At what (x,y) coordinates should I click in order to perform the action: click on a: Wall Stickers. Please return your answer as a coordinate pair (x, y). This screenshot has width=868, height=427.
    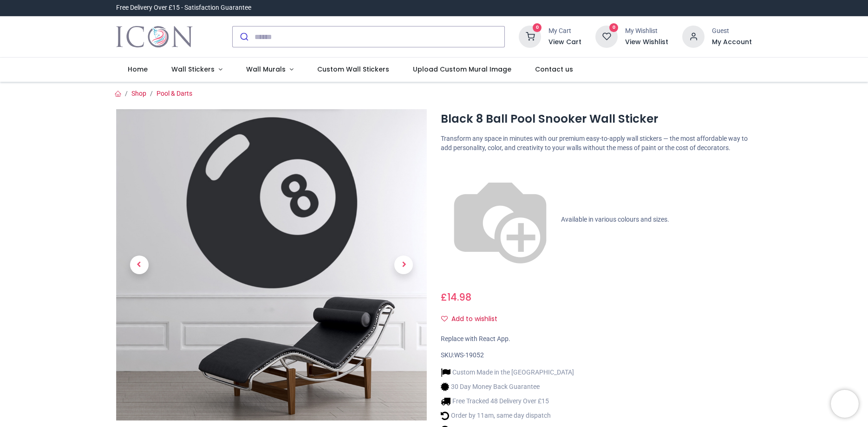
    Looking at the image, I should click on (197, 69).